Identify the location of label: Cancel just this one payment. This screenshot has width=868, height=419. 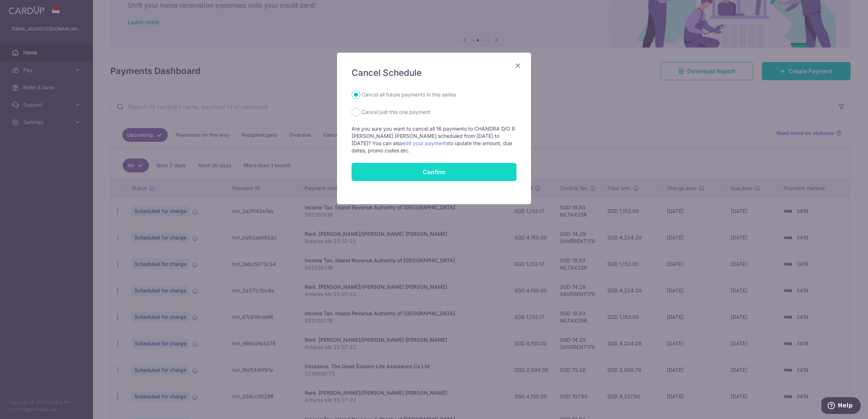
(396, 113).